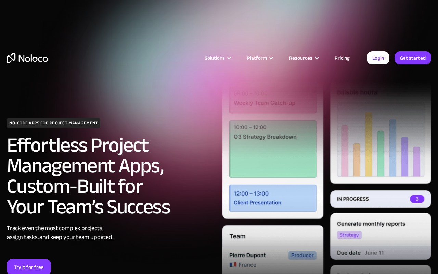 Image resolution: width=438 pixels, height=274 pixels. What do you see at coordinates (413, 58) in the screenshot?
I see `a: Get started` at bounding box center [413, 58].